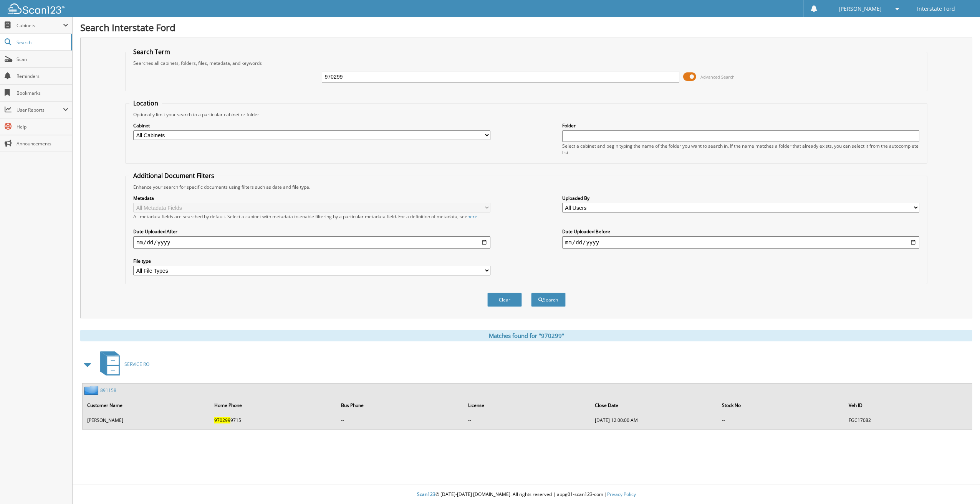 This screenshot has height=504, width=980. Describe the element at coordinates (312, 125) in the screenshot. I see `label: Cabinet` at that location.